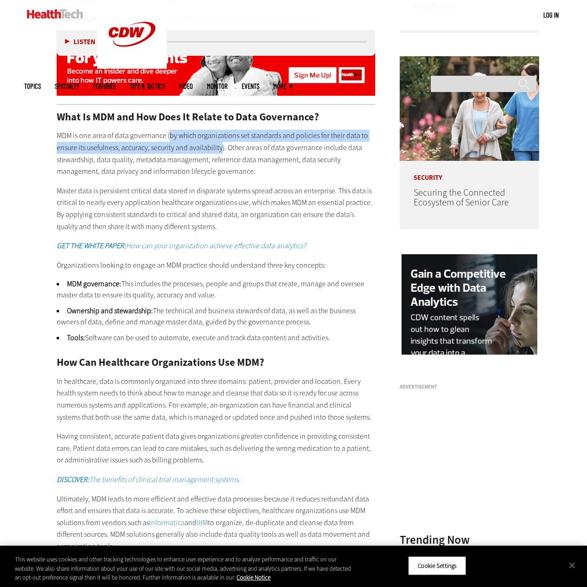  What do you see at coordinates (167, 522) in the screenshot?
I see `a: Informatica` at bounding box center [167, 522].